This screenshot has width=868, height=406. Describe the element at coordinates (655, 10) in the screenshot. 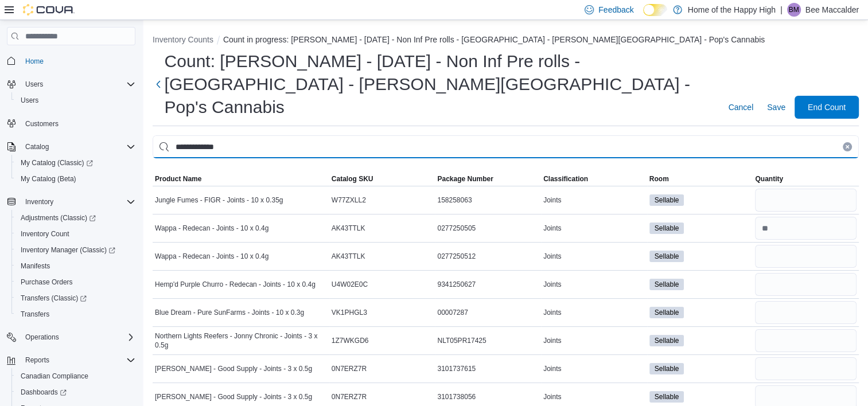

I see `input: Dark Mode` at that location.